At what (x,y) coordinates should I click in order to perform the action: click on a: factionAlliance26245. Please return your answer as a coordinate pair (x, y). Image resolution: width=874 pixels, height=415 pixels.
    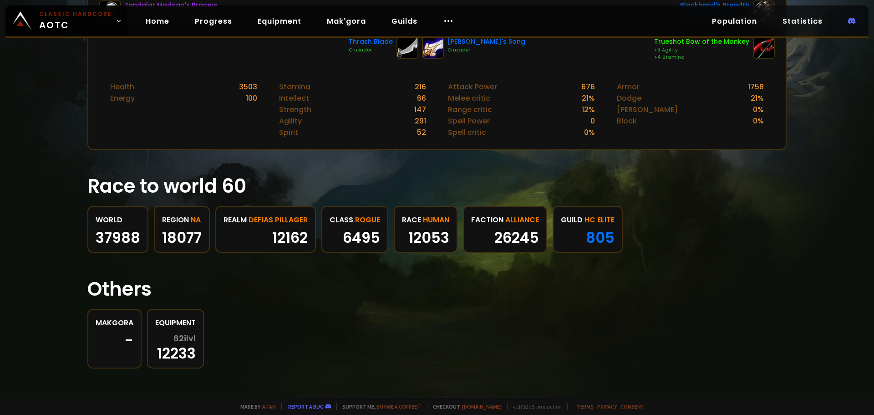
    Looking at the image, I should click on (505, 229).